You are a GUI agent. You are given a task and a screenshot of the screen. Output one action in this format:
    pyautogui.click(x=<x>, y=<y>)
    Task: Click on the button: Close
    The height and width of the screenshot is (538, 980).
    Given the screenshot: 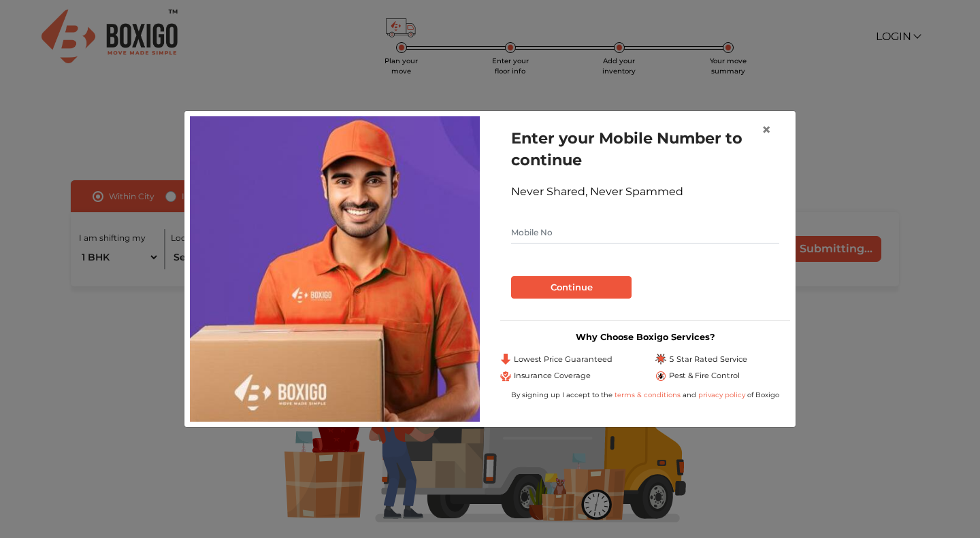 What is the action you would take?
    pyautogui.click(x=766, y=130)
    